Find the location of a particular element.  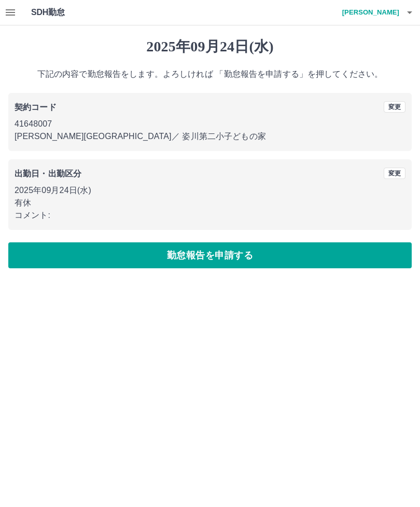

p: 下記の内容で勤怠報告をします。よろしければ 「勤怠報告を申請する」を押してください。 is located at coordinates (210, 74).